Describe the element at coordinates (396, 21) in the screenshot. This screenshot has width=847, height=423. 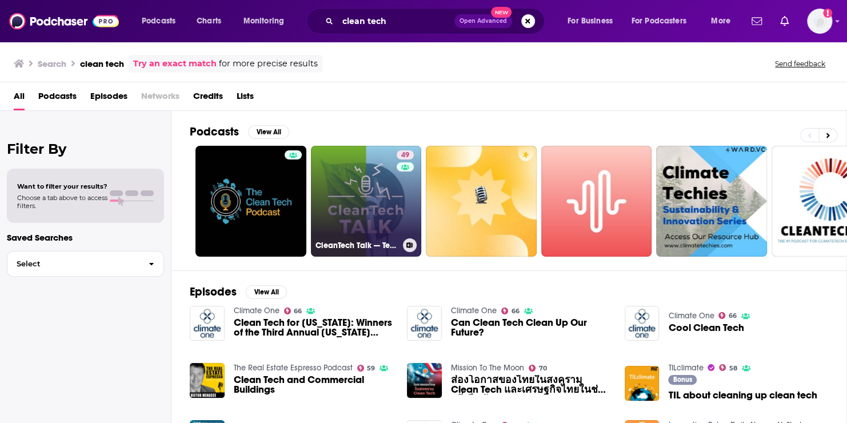
I see `input: Search podcasts, credits, & more...` at that location.